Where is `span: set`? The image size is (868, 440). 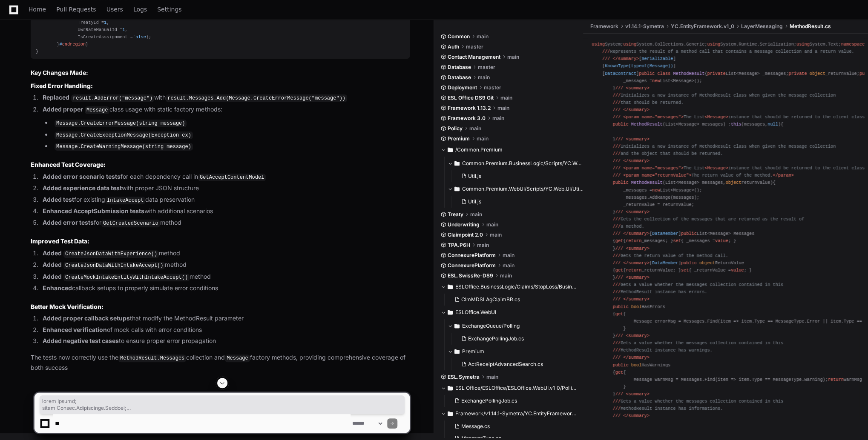 span: set is located at coordinates (677, 242).